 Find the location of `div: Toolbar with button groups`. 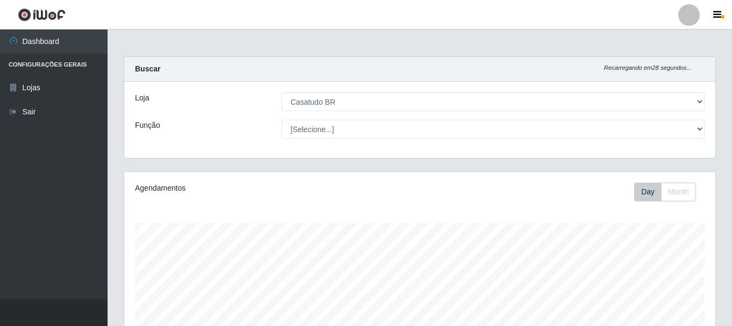

div: Toolbar with button groups is located at coordinates (669, 192).